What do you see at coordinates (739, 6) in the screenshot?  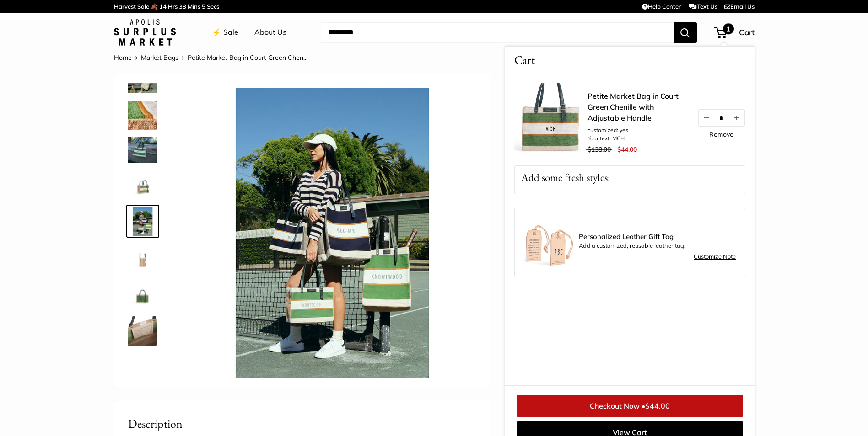 I see `a: Email Us` at bounding box center [739, 6].